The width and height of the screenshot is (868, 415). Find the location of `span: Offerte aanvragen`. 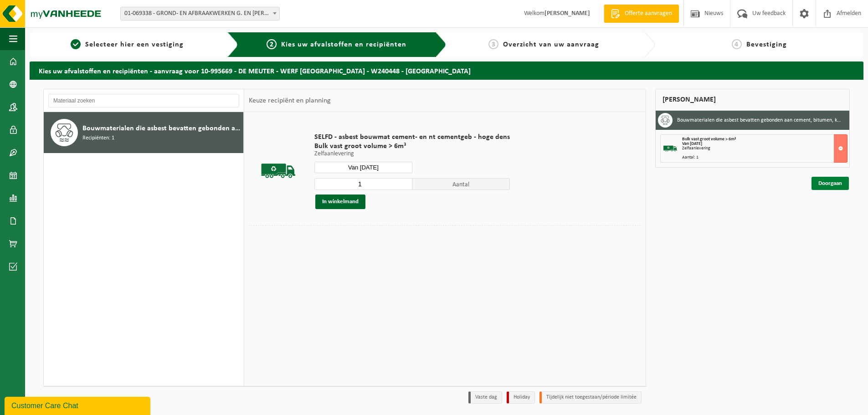

span: Offerte aanvragen is located at coordinates (649, 14).